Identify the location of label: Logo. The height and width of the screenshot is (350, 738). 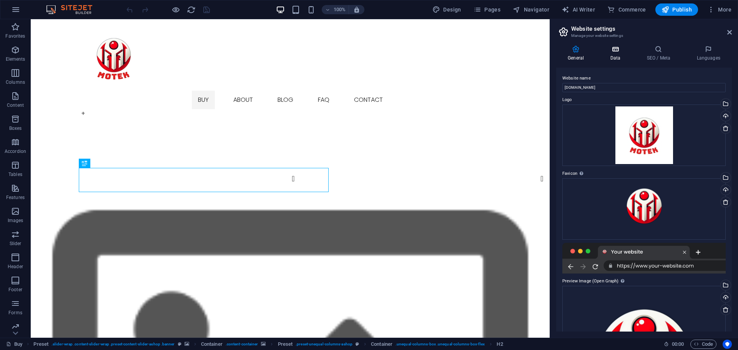
(644, 100).